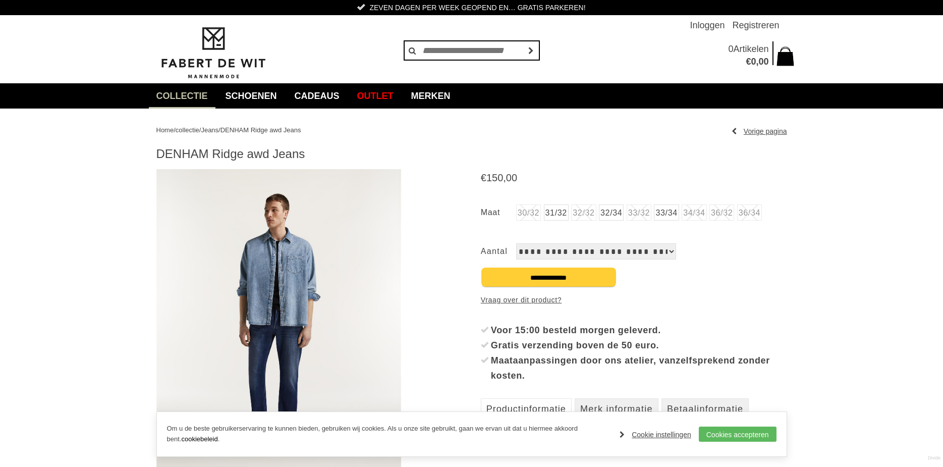 The width and height of the screenshot is (943, 467). I want to click on span: DENHAM Ridge awd Jeans, so click(261, 130).